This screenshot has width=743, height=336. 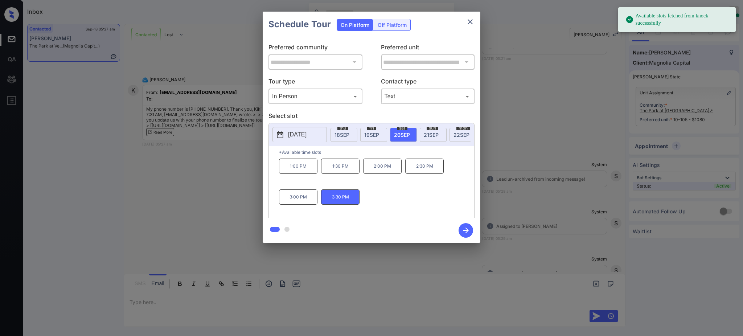 I want to click on span: sun, so click(x=432, y=128).